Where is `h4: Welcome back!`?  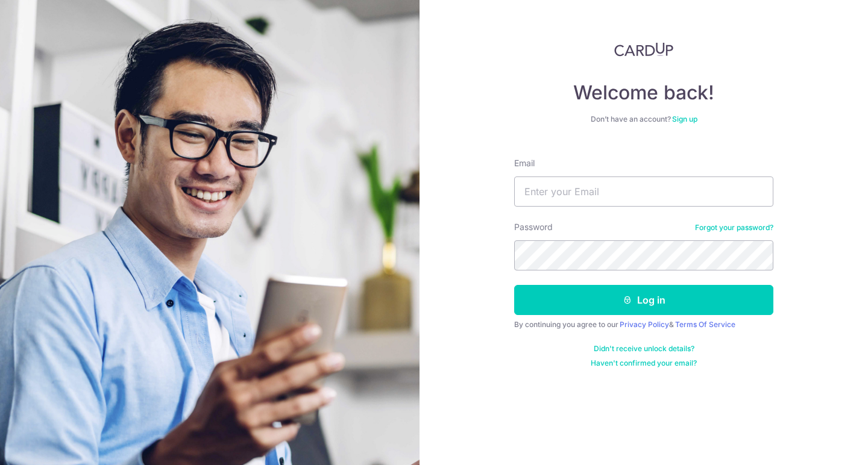
h4: Welcome back! is located at coordinates (643, 93).